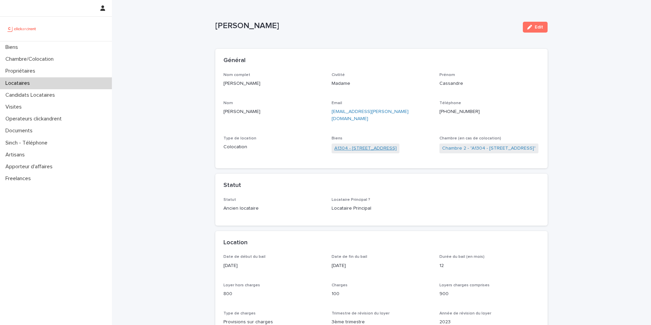  What do you see at coordinates (489, 294) in the screenshot?
I see `p: 900` at bounding box center [489, 294].